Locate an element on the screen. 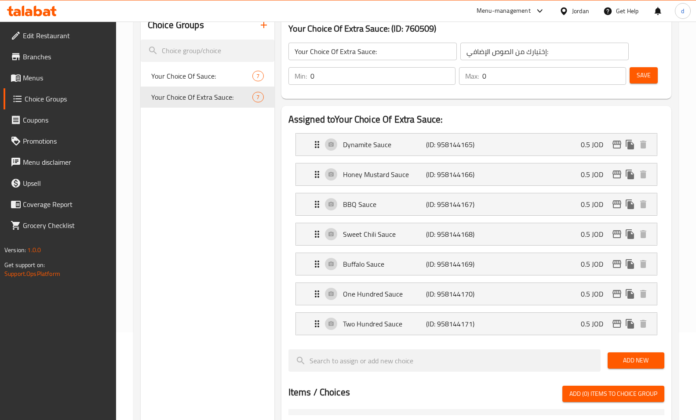  p: (ID: 958144166) is located at coordinates (454, 175).